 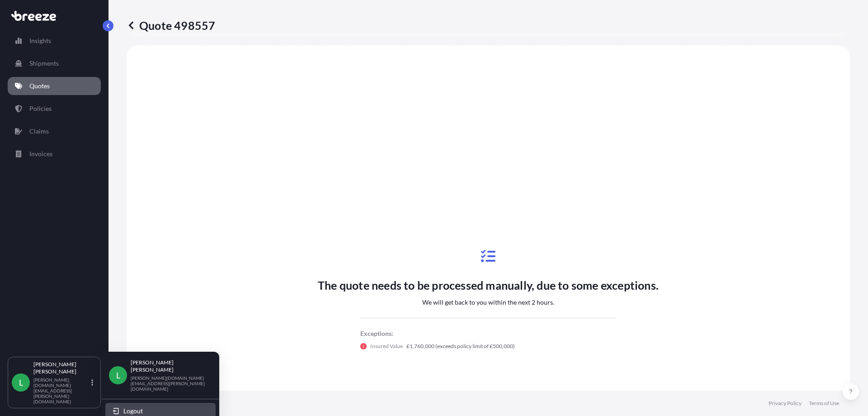 What do you see at coordinates (54, 154) in the screenshot?
I see `a: Invoices` at bounding box center [54, 154].